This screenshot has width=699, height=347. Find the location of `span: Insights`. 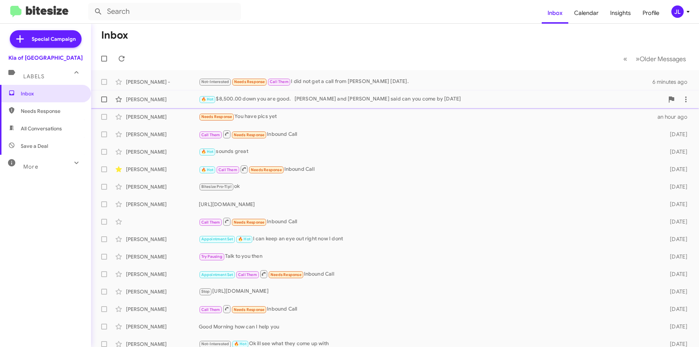

span: Insights is located at coordinates (620, 13).